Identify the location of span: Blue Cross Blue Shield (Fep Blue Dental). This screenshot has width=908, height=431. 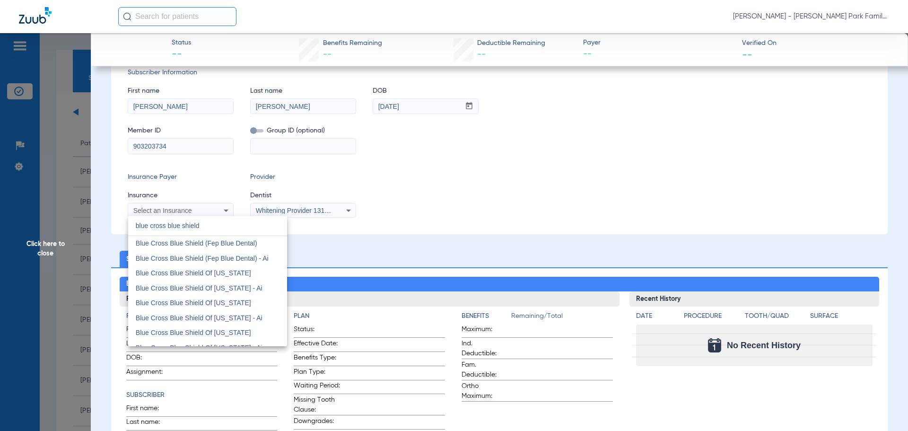
(196, 243).